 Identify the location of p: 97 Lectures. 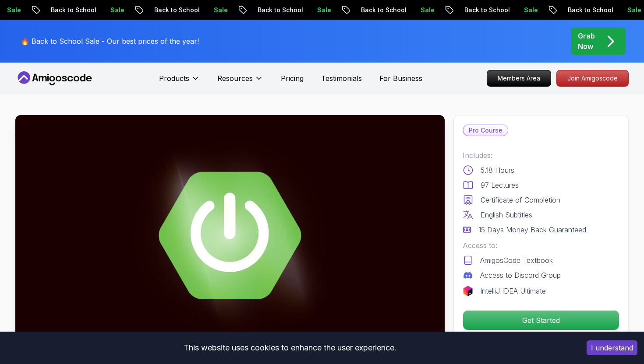
(499, 185).